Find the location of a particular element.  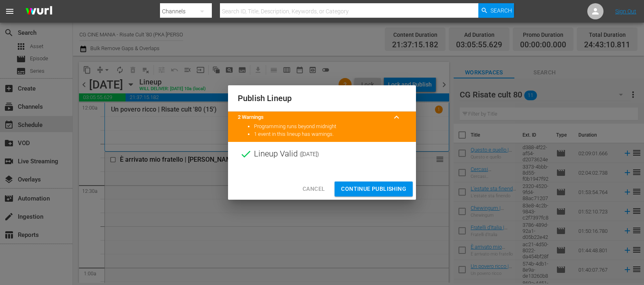

button: Continue Publishing is located at coordinates (373, 189).